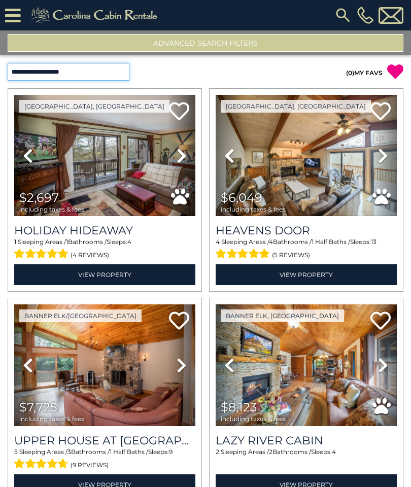 This screenshot has width=411, height=487. I want to click on a: Holiday Hideaway, so click(104, 230).